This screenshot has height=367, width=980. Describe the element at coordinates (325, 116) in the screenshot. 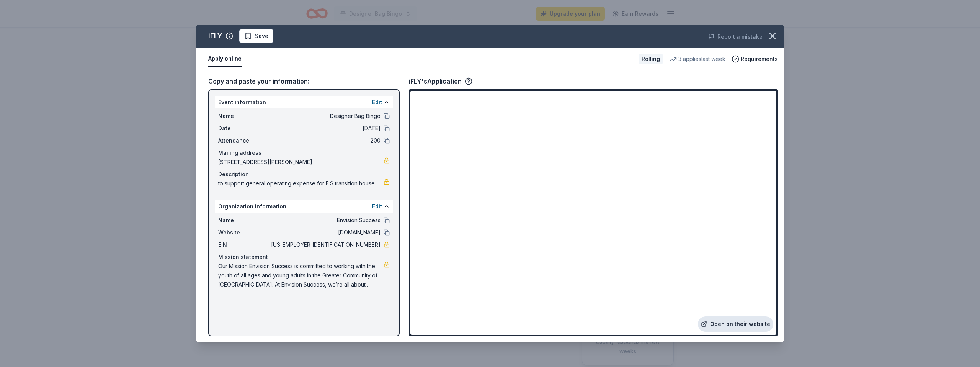

I see `span: Designer Bag Bingo` at that location.